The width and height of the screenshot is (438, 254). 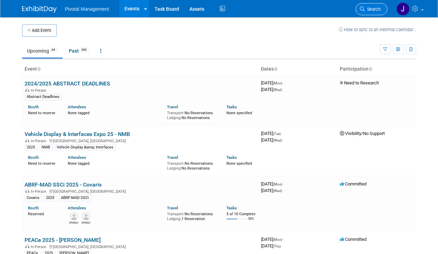 I want to click on img: Jessica Gatton, so click(x=403, y=9).